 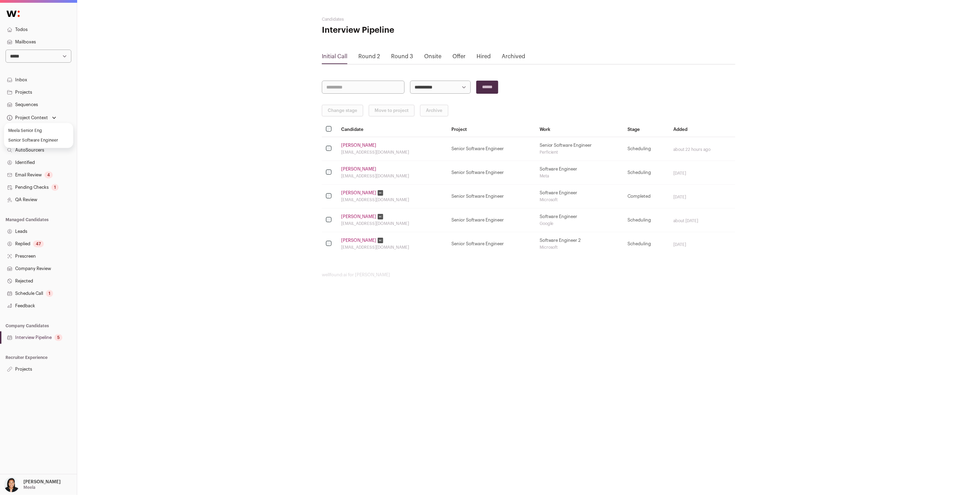 What do you see at coordinates (579, 176) in the screenshot?
I see `div: Meta` at bounding box center [579, 176].